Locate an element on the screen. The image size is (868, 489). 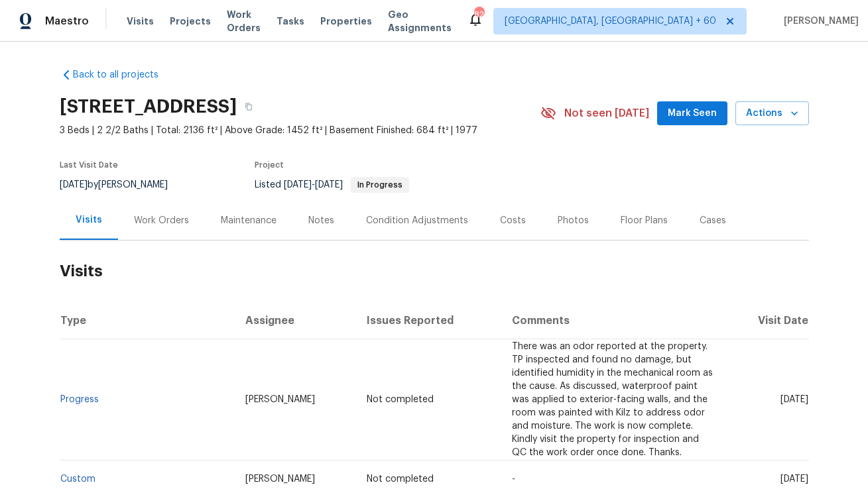
span: Last Visit Date is located at coordinates (89, 165).